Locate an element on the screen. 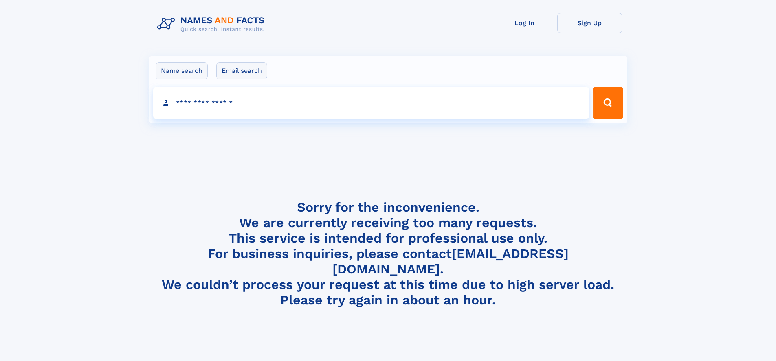  label: Email search is located at coordinates (242, 71).